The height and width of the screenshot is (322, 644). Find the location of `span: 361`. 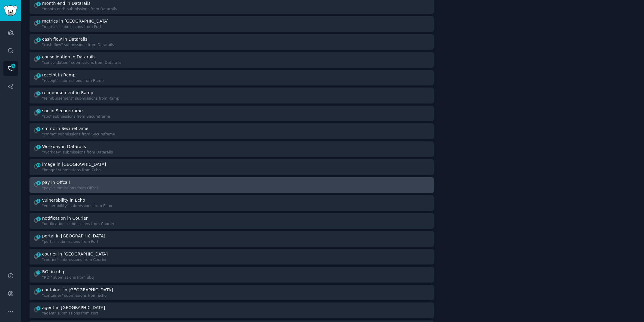

span: 361 is located at coordinates (13, 66).